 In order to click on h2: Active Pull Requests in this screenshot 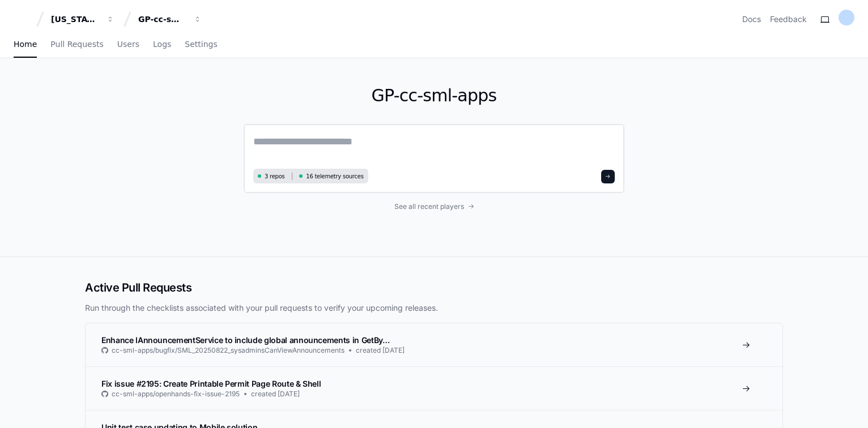, I will do `click(434, 288)`.